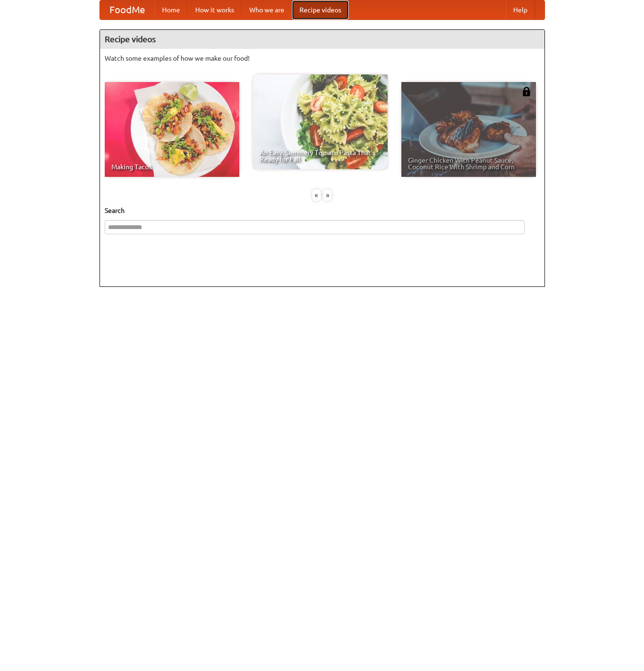 This screenshot has width=644, height=671. I want to click on a: Making Tacos, so click(172, 129).